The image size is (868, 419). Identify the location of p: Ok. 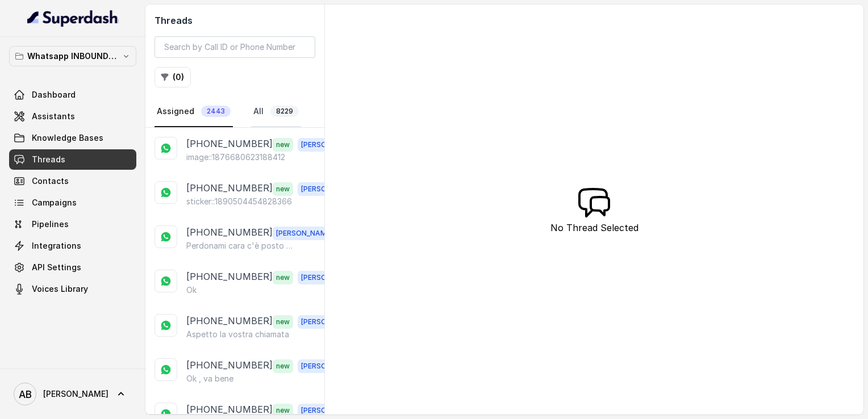
(191, 290).